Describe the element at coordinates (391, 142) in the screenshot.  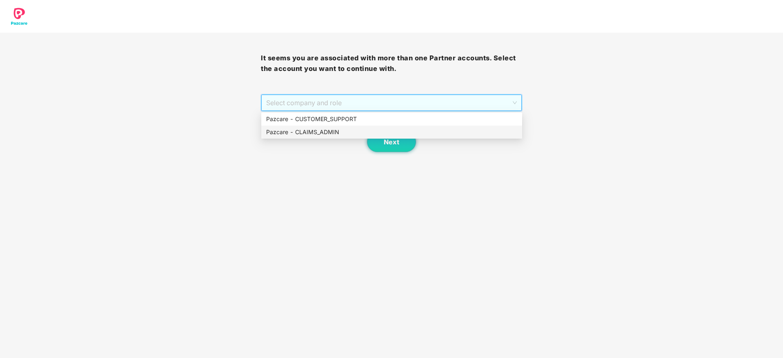
I see `button: Next` at that location.